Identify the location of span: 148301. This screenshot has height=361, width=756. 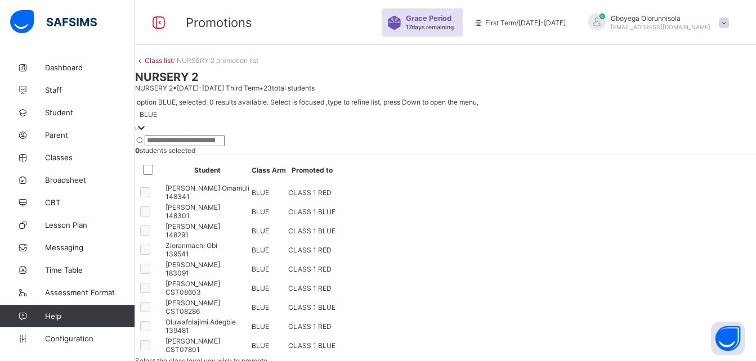
(177, 216).